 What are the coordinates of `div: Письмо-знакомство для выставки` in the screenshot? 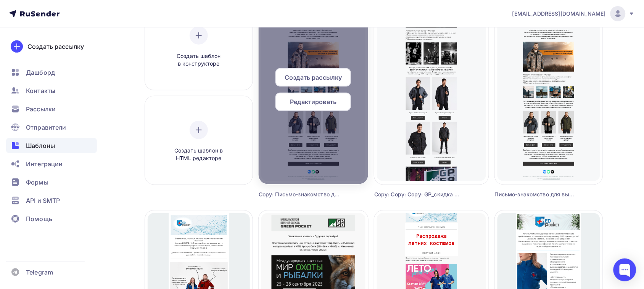 It's located at (535, 195).